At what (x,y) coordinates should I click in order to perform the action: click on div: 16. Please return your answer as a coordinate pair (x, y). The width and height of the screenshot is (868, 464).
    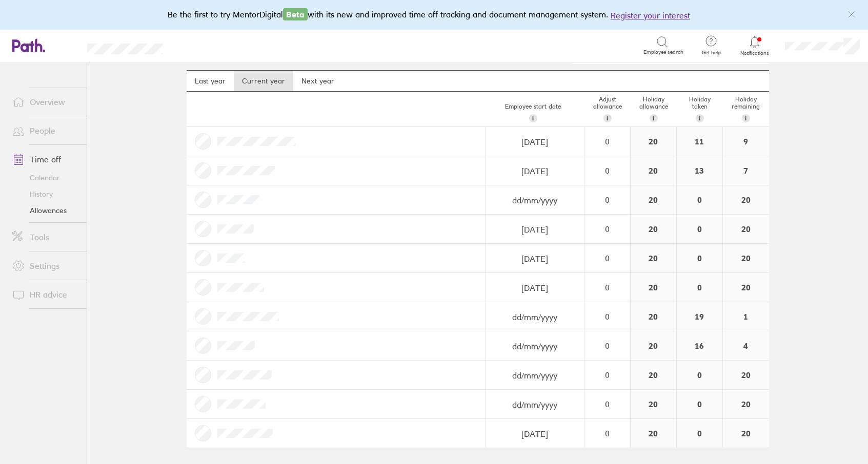
    Looking at the image, I should click on (699, 346).